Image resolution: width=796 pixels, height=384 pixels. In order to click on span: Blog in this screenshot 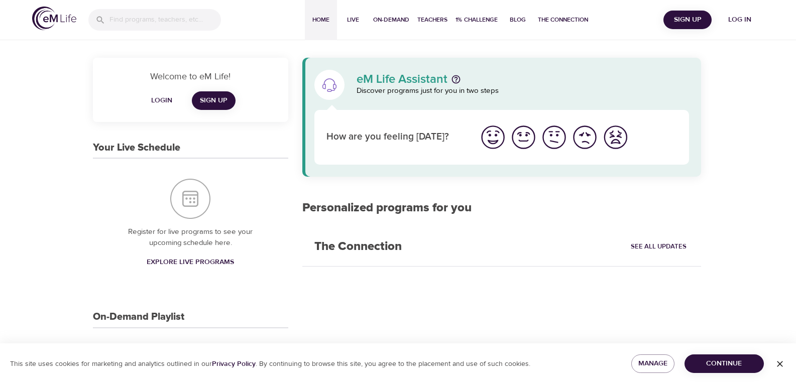, I will do `click(518, 20)`.